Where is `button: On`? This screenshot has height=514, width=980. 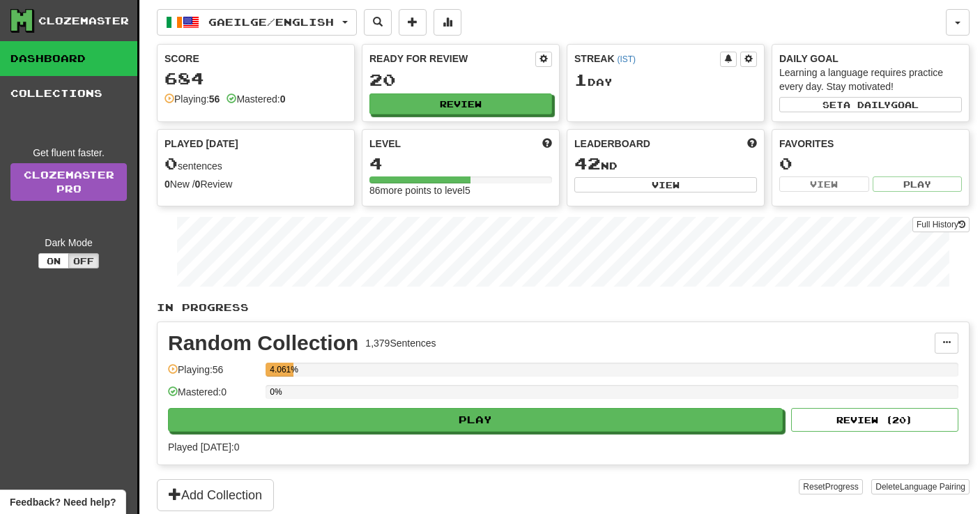 button: On is located at coordinates (54, 261).